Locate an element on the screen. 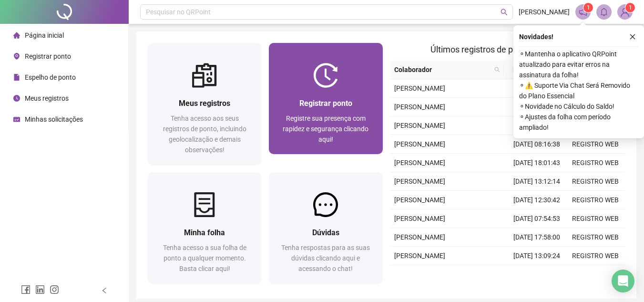  span: Tenha acesso a sua folha de ponto a qualquer momento. Basta clicar aqui! is located at coordinates (205, 258).